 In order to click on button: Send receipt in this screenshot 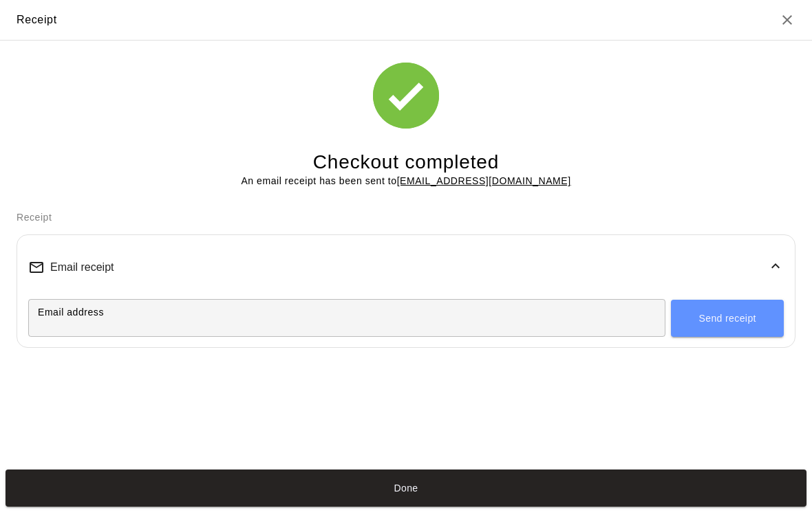, I will do `click(727, 318)`.